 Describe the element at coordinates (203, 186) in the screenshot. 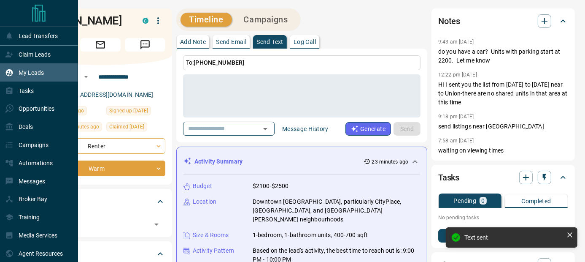

I see `p: Budget` at that location.